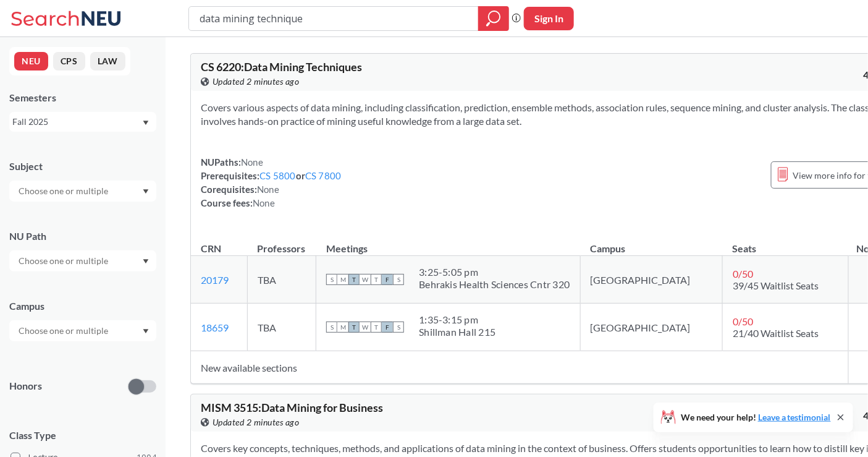  I want to click on a: Leave a testimonial, so click(795, 417).